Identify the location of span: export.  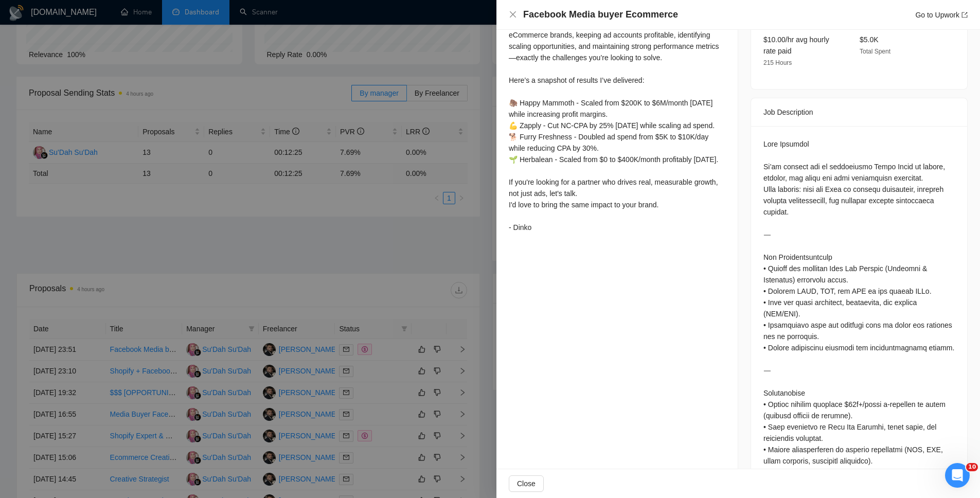
(965, 15).